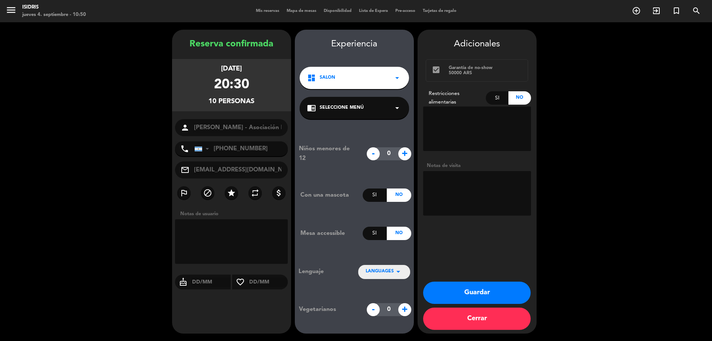  Describe the element at coordinates (312, 108) in the screenshot. I see `i: chrome_reader_mode` at that location.